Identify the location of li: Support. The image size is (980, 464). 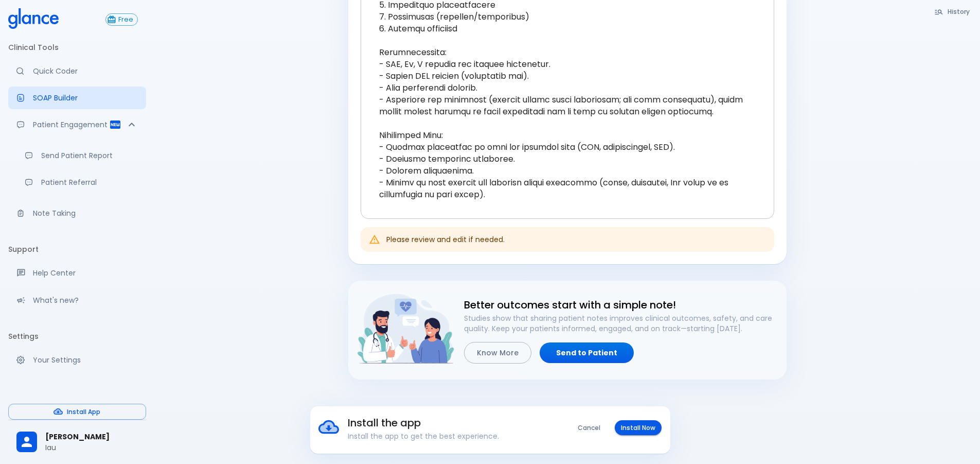
(78, 249).